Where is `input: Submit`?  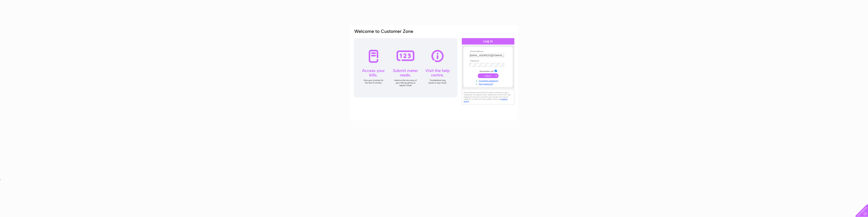 input: Submit is located at coordinates (488, 76).